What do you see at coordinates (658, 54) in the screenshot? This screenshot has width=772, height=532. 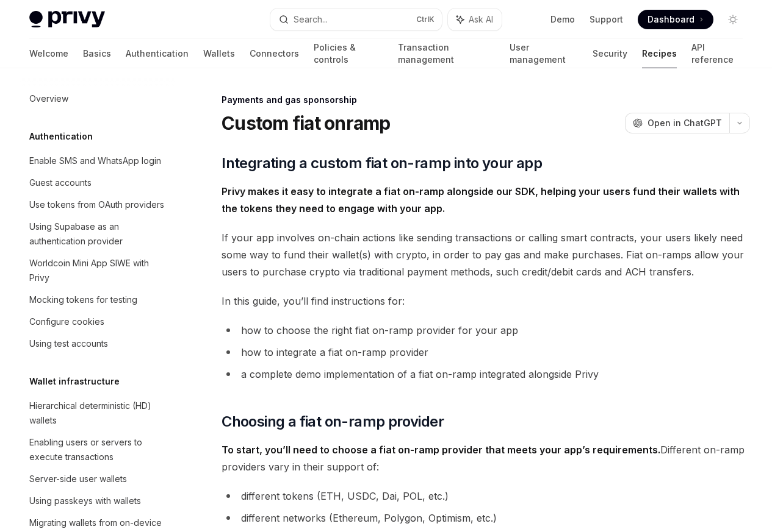 I see `a: Recipes` at bounding box center [658, 54].